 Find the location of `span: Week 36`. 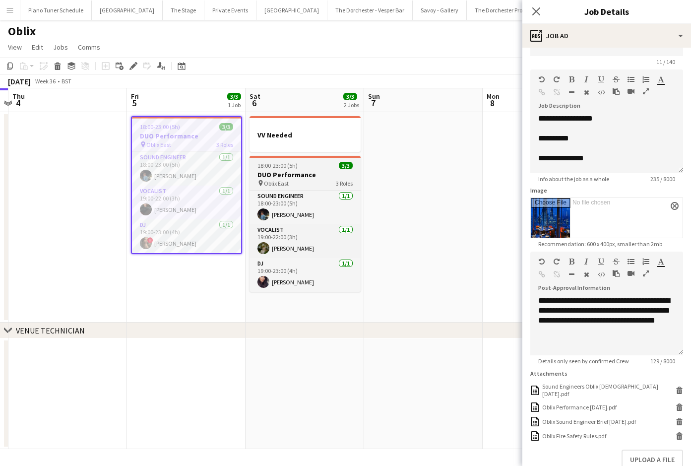

span: Week 36 is located at coordinates (45, 81).